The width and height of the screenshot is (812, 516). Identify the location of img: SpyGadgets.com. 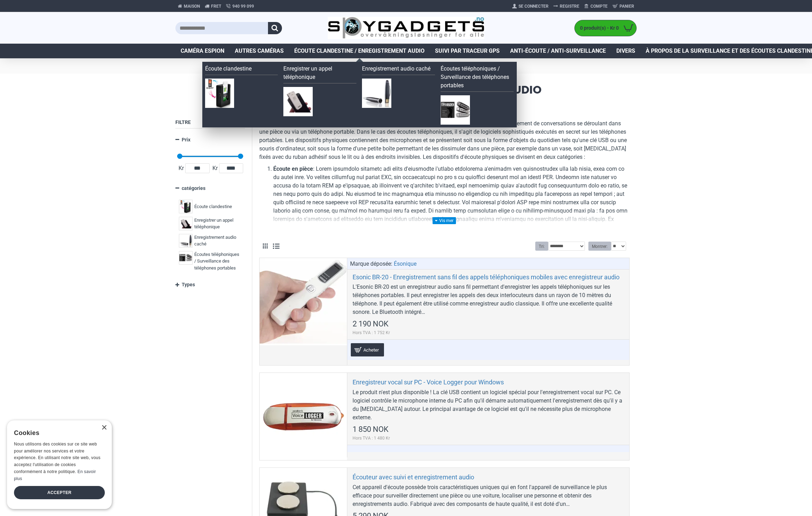
(406, 28).